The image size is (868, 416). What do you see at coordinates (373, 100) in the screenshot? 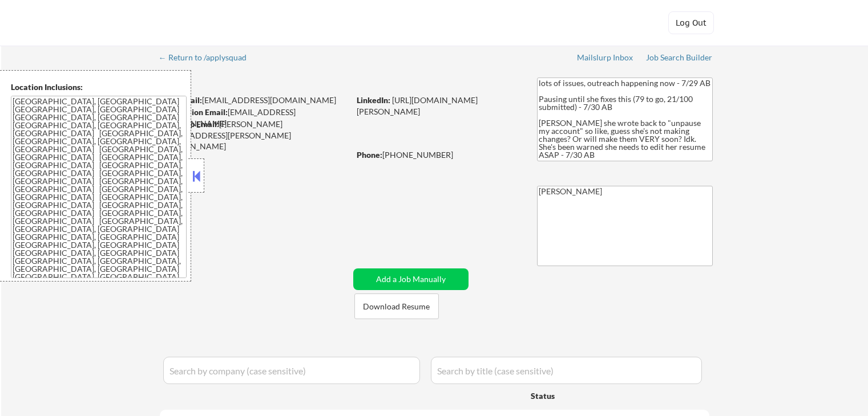
I see `strong: LinkedIn:` at bounding box center [373, 100].